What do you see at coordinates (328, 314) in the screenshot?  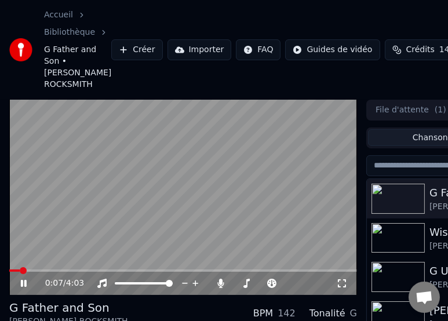 I see `div: Tonalité` at bounding box center [328, 314].